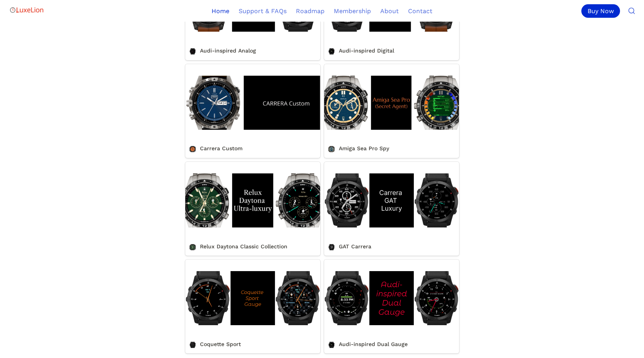 The height and width of the screenshot is (358, 644). I want to click on a: Buy Now, so click(602, 11).